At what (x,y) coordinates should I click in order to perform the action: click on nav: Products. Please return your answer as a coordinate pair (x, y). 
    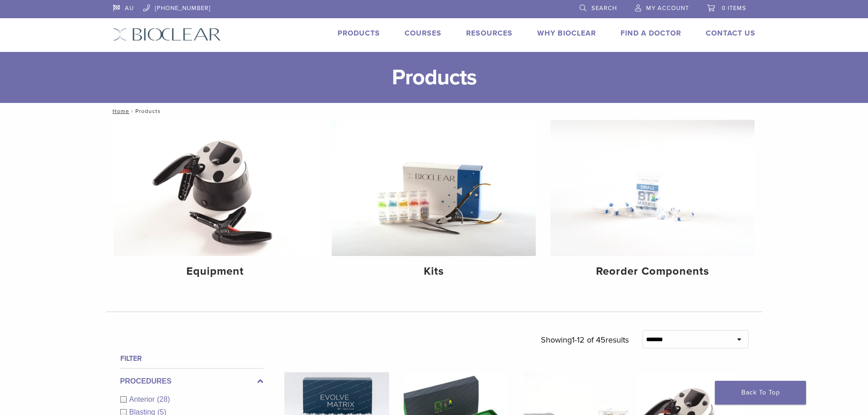
    Looking at the image, I should click on (434, 111).